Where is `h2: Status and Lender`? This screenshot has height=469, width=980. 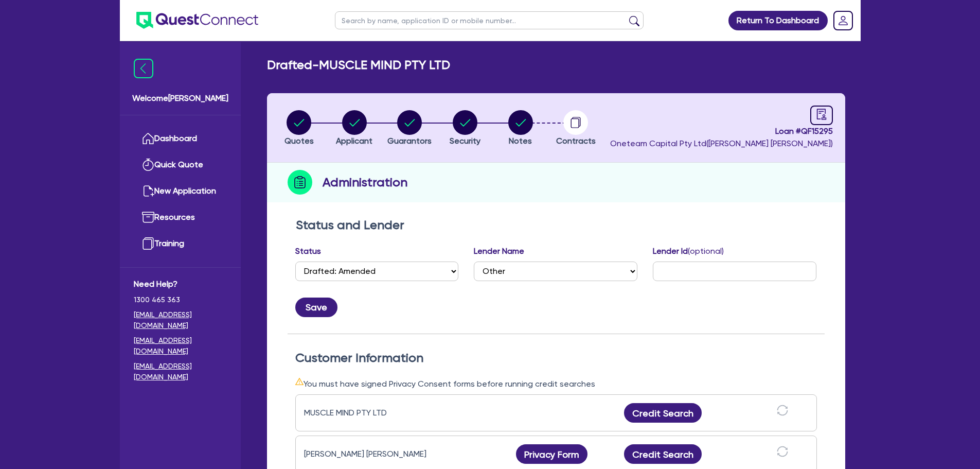
h2: Status and Lender is located at coordinates (556, 225).